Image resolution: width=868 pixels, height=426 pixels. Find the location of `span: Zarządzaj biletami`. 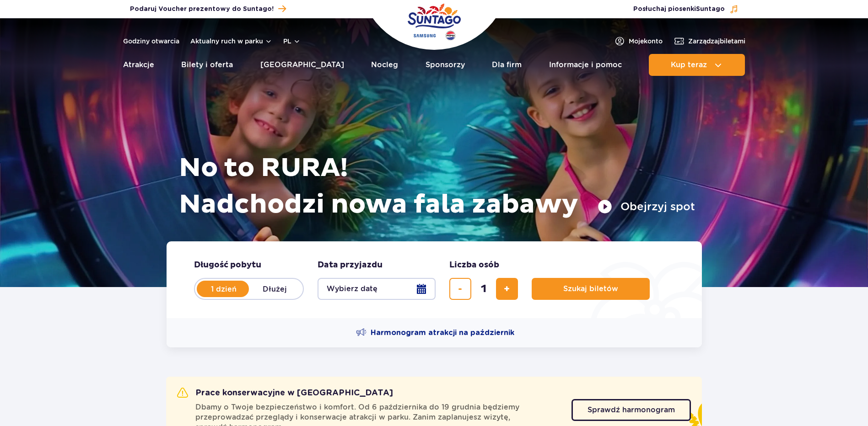

span: Zarządzaj biletami is located at coordinates (716, 41).